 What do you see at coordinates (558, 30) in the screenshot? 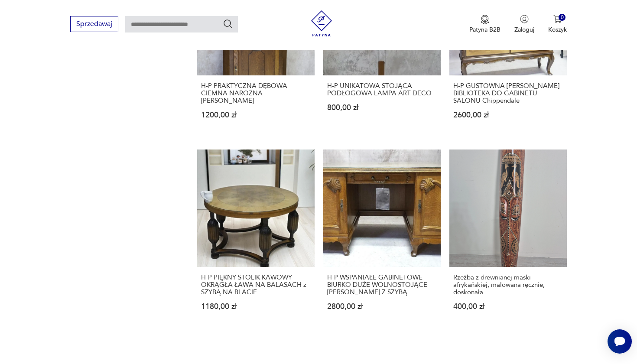
I see `p: Koszyk` at bounding box center [558, 30].